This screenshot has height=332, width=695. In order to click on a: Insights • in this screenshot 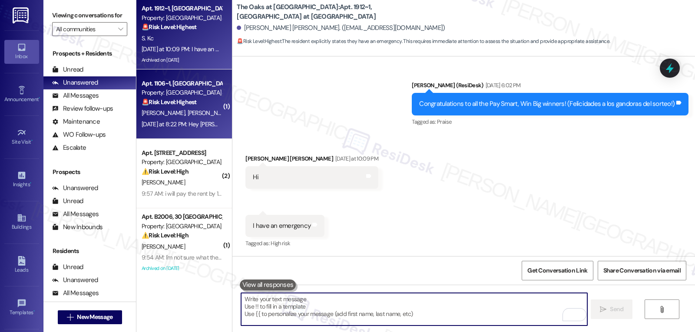, I will do `click(22, 180)`.